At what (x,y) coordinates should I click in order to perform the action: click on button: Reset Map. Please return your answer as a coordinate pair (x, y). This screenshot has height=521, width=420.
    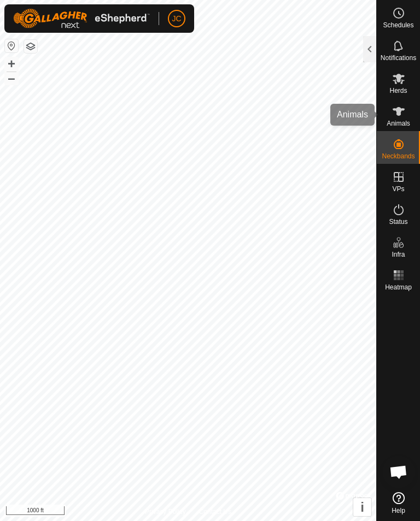
    Looking at the image, I should click on (11, 46).